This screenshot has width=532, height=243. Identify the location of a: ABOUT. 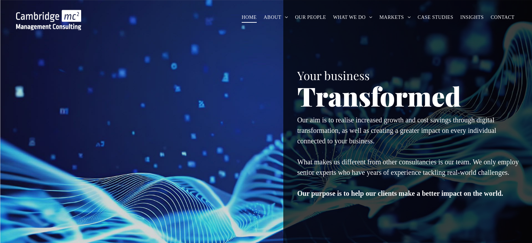
(276, 17).